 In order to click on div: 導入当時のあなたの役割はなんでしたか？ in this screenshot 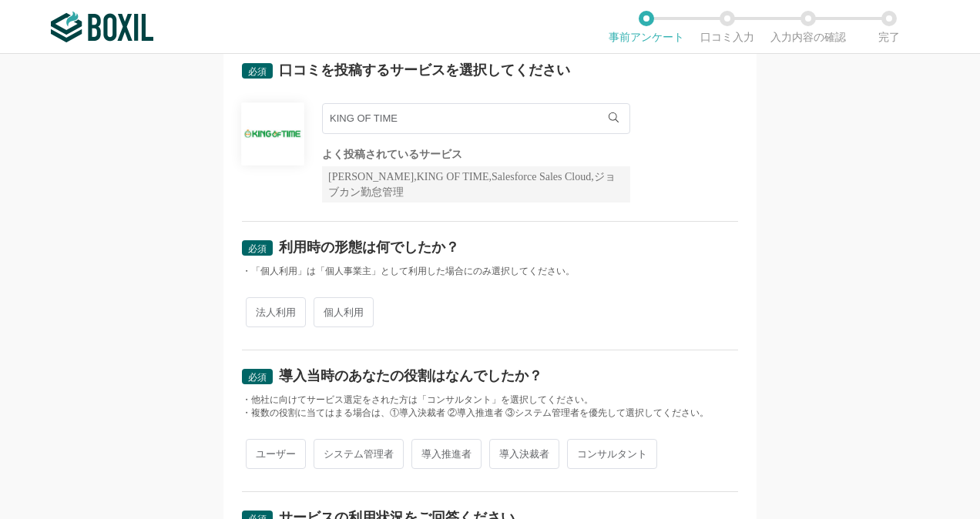, I will do `click(411, 376)`.